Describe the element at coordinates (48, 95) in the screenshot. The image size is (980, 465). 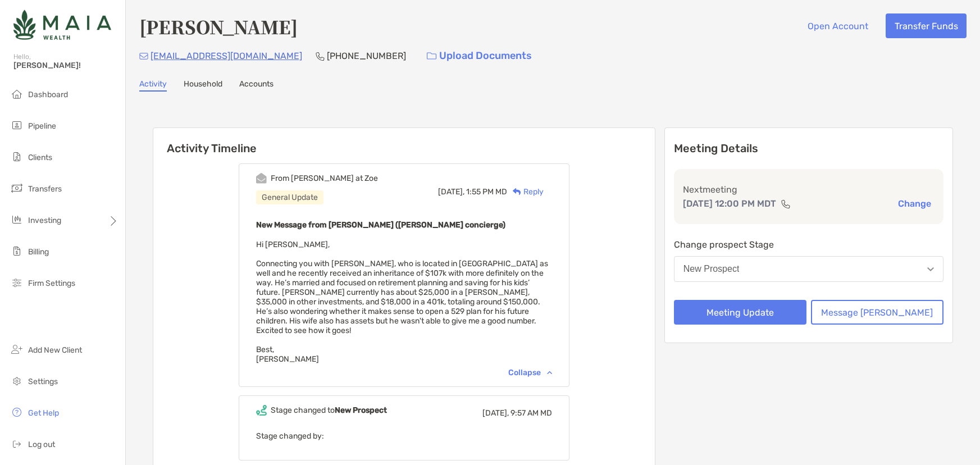
I see `span: Dashboard` at that location.